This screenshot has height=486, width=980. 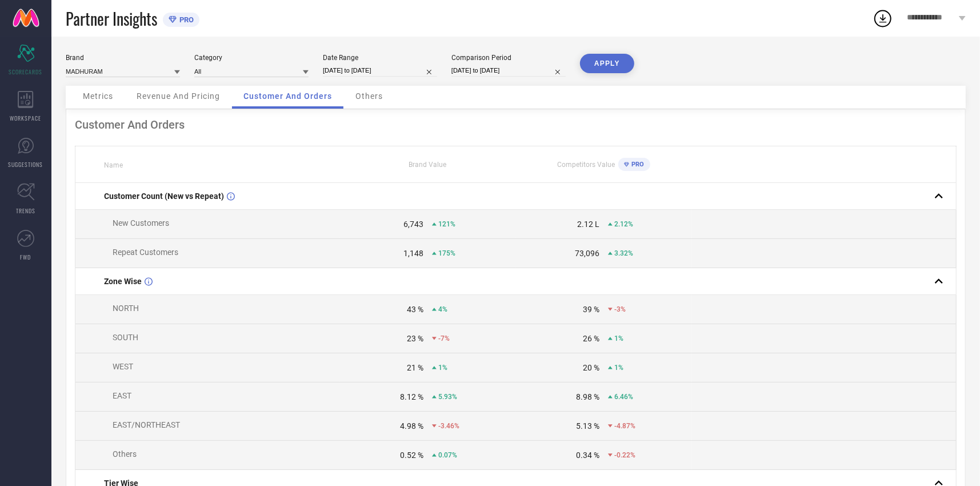 I want to click on span: EAST, so click(x=122, y=395).